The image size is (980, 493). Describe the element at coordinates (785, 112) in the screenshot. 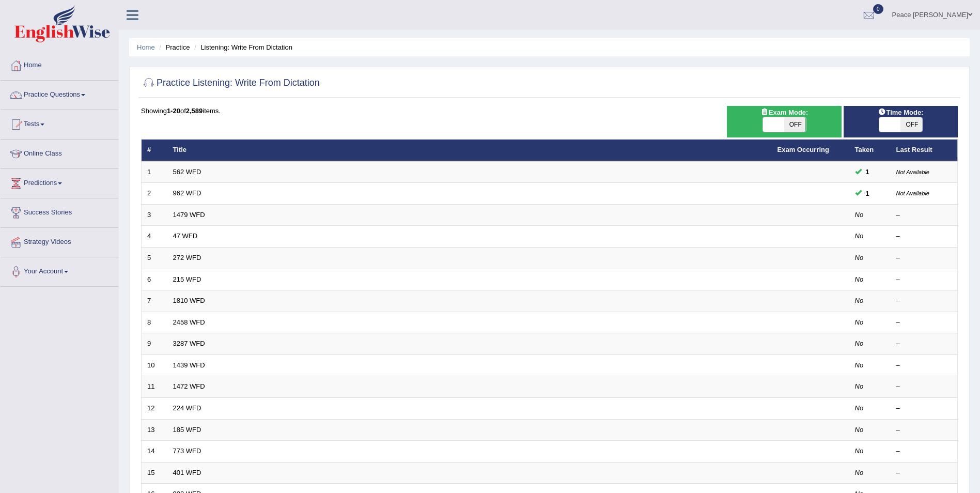

I see `span: Exam Mode:` at that location.